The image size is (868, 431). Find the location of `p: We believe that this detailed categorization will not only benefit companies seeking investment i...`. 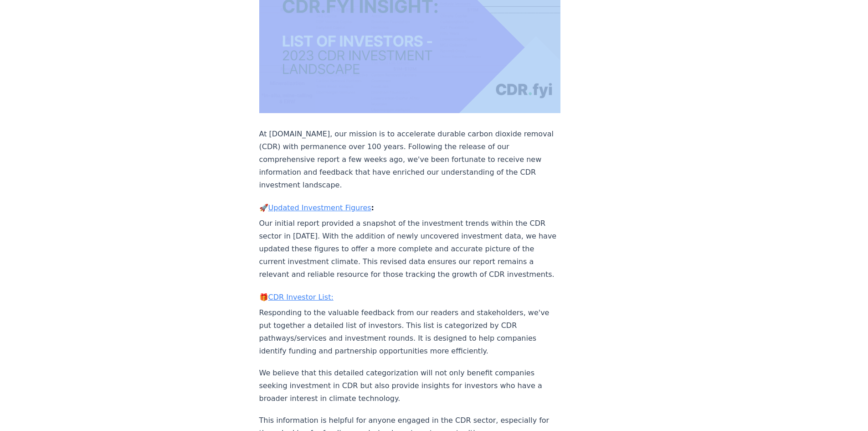

p: We believe that this detailed categorization will not only benefit companies seeking investment i... is located at coordinates (410, 386).